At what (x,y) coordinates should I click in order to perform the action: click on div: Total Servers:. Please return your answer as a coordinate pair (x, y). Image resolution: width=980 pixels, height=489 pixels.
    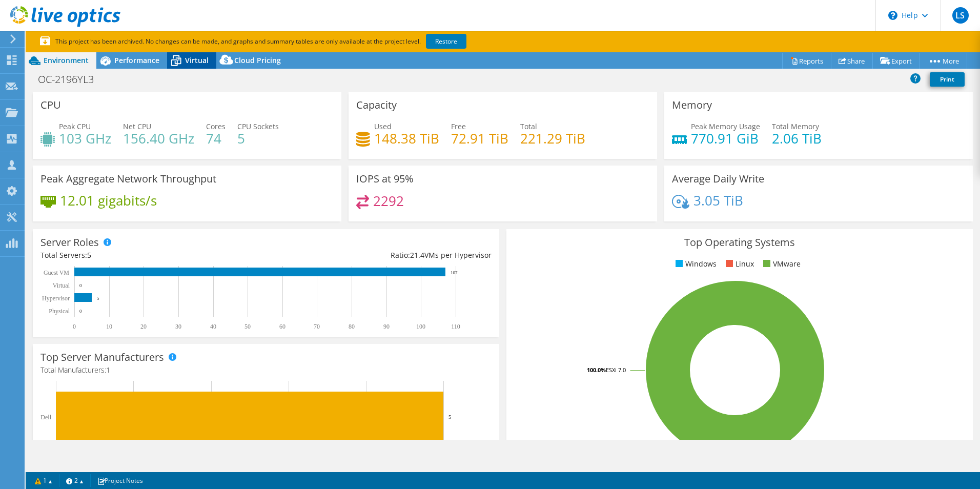
    Looking at the image, I should click on (153, 256).